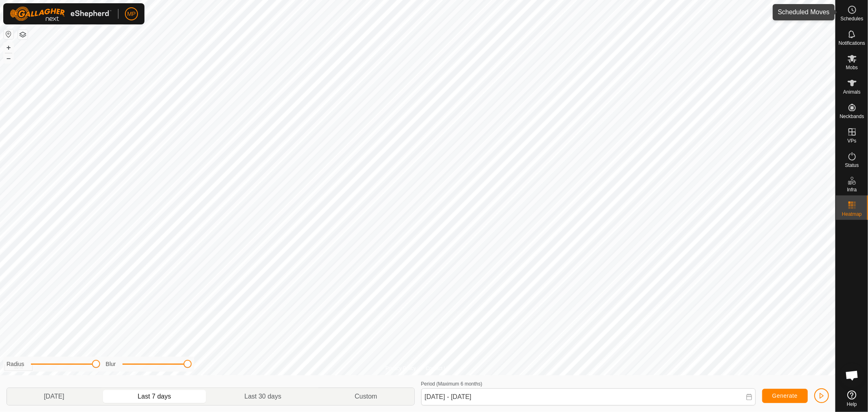 The width and height of the screenshot is (868, 412). What do you see at coordinates (852, 214) in the screenshot?
I see `span: Heatmap` at bounding box center [852, 214].